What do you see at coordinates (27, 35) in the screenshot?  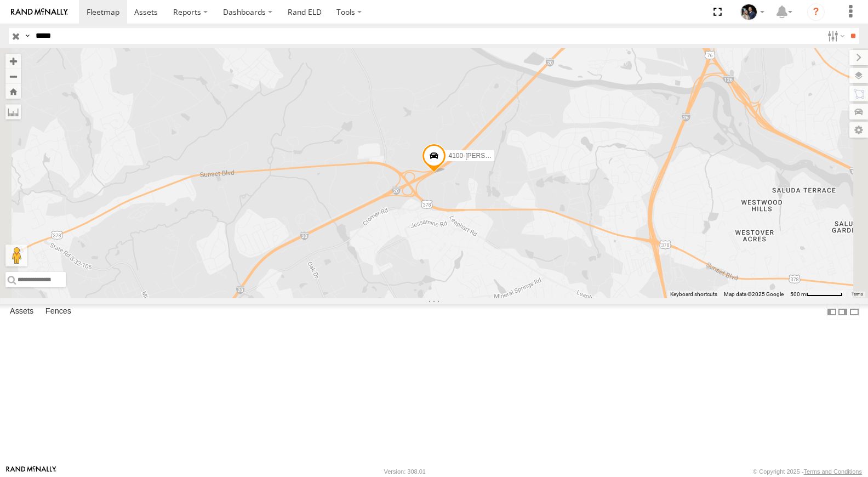 I see `label: Search Query` at bounding box center [27, 35].